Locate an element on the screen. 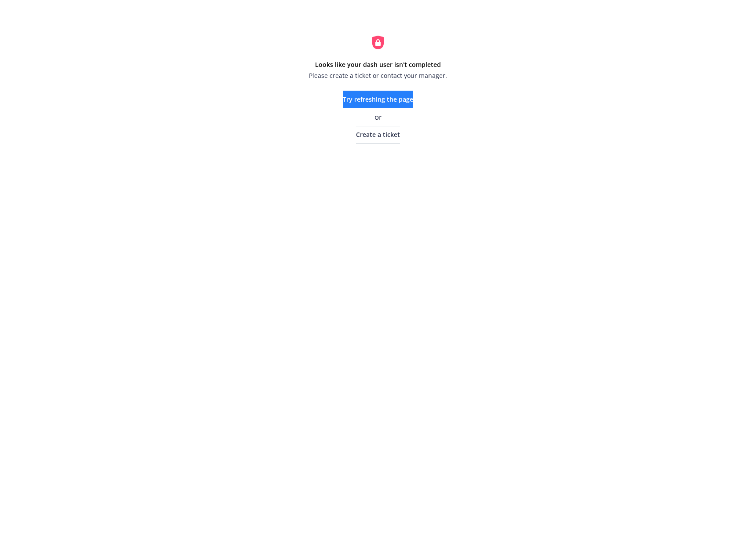 The width and height of the screenshot is (756, 559). span: Try refreshing the page is located at coordinates (378, 99).